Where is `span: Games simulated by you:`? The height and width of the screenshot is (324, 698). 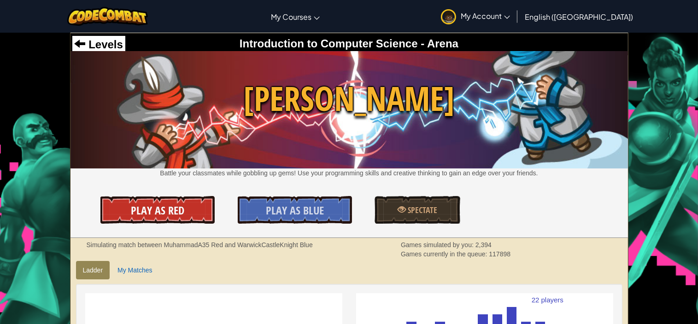 span: Games simulated by you: is located at coordinates (438, 245).